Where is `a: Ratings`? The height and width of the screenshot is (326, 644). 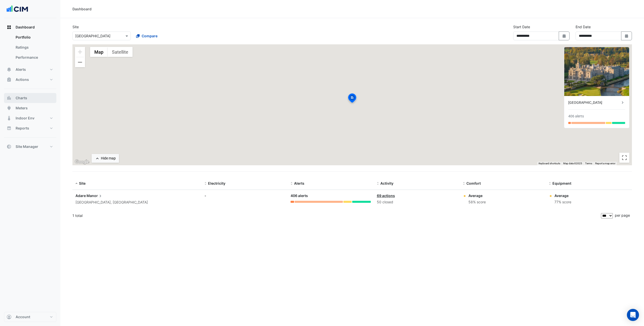 a: Ratings is located at coordinates (34, 48).